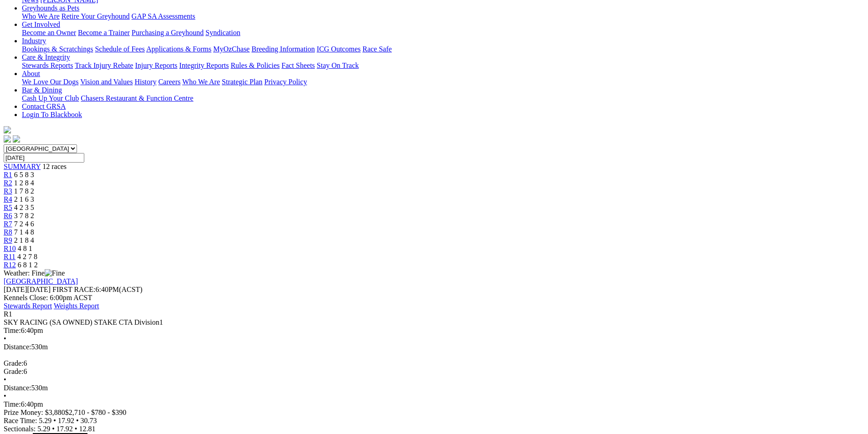 Image resolution: width=868 pixels, height=434 pixels. Describe the element at coordinates (8, 215) in the screenshot. I see `a: R6` at that location.